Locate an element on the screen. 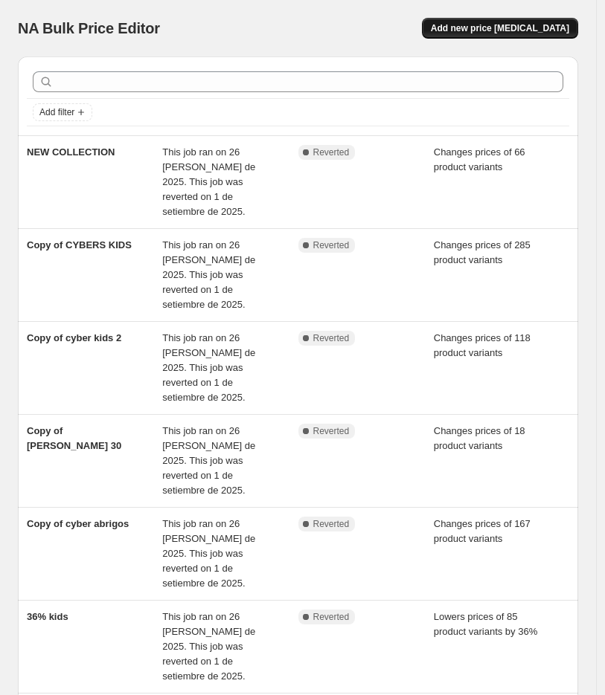 This screenshot has width=605, height=695. span: Copy of cyber abrigos is located at coordinates (77, 524).